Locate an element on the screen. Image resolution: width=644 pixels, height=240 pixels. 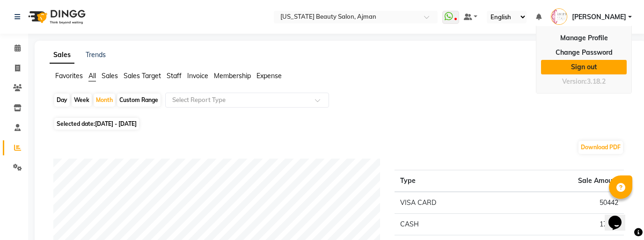
a: Manage Profile is located at coordinates (584, 38).